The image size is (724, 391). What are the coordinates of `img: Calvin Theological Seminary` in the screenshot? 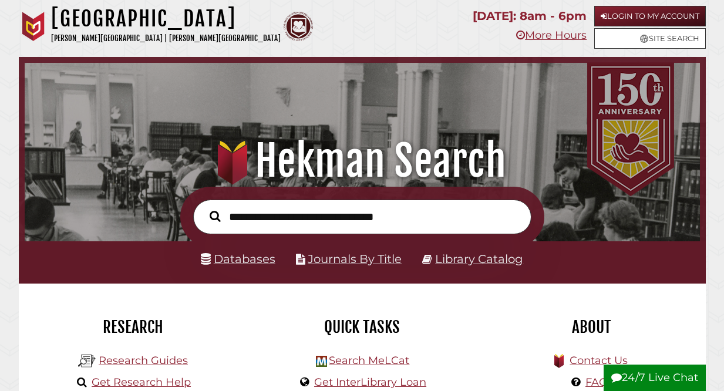 It's located at (298, 26).